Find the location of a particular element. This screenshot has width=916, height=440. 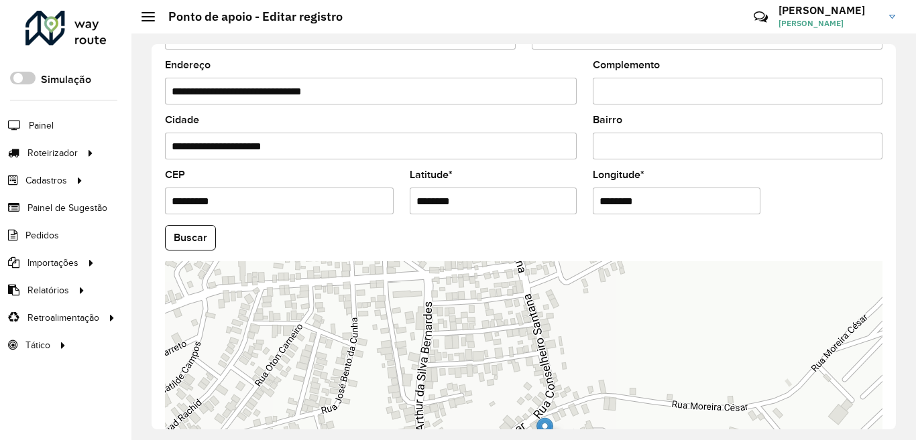

span: Tático is located at coordinates (38, 345).